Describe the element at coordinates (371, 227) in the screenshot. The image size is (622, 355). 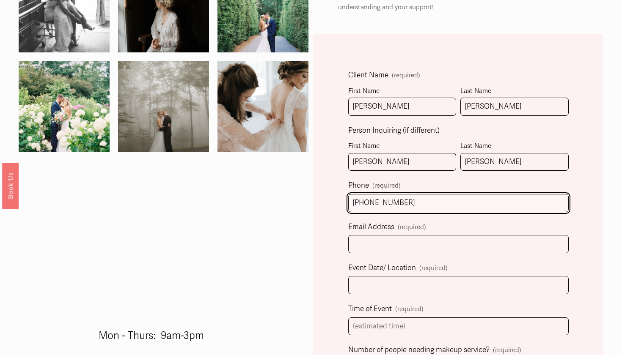
I see `span: Email Address` at that location.